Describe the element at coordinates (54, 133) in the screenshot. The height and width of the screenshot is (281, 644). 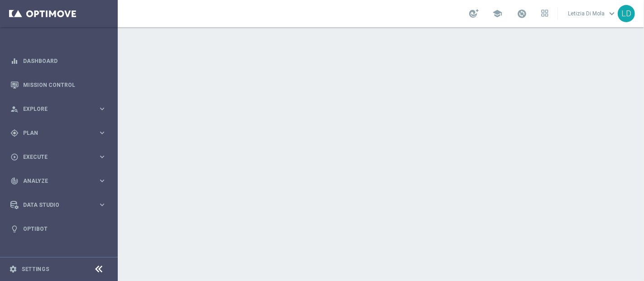
I see `div: Plan` at that location.